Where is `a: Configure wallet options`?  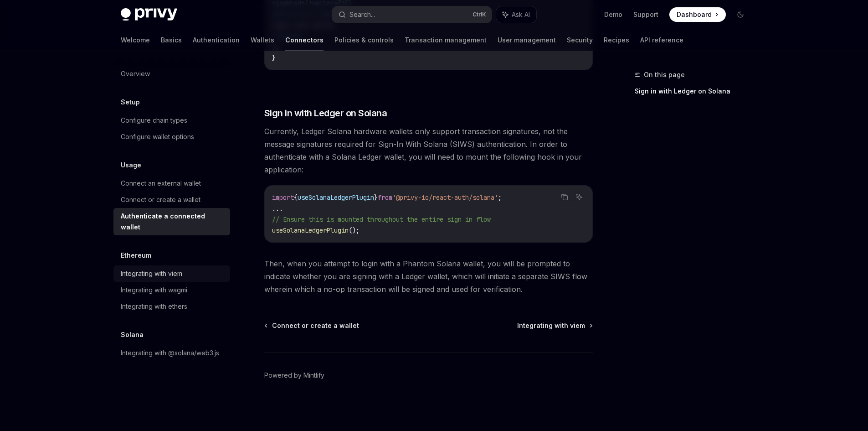
a: Configure wallet options is located at coordinates (172, 137).